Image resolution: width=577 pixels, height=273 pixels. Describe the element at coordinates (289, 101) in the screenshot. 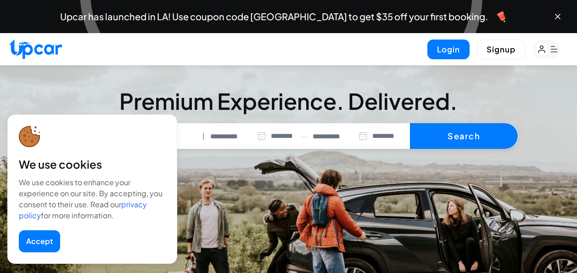

I see `h3: Premium Experience. Delivered.` at that location.